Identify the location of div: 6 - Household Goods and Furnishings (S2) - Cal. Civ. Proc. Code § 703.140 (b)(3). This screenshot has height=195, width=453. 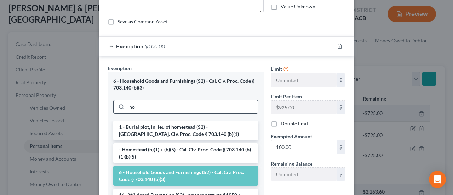
(185, 84).